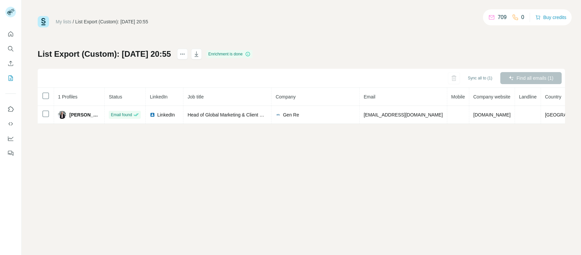 The width and height of the screenshot is (581, 255). I want to click on img: Avatar, so click(62, 115).